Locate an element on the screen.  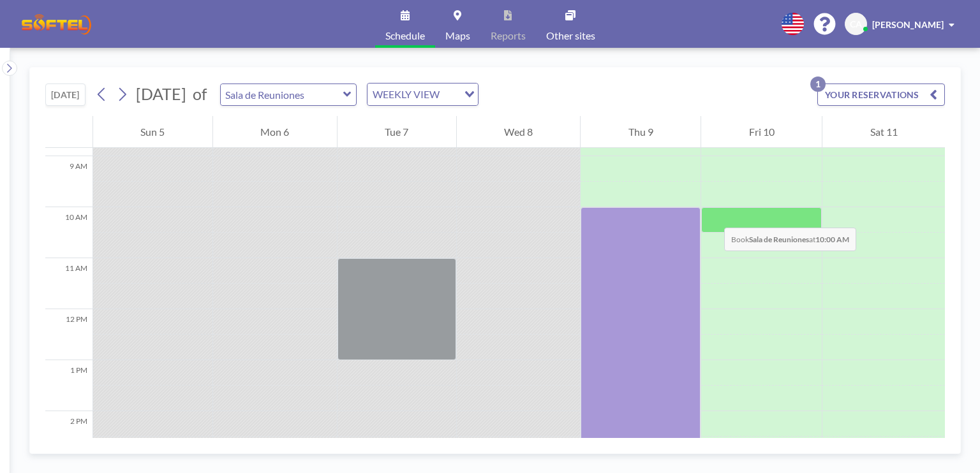
div: 10 AM is located at coordinates (69, 233).